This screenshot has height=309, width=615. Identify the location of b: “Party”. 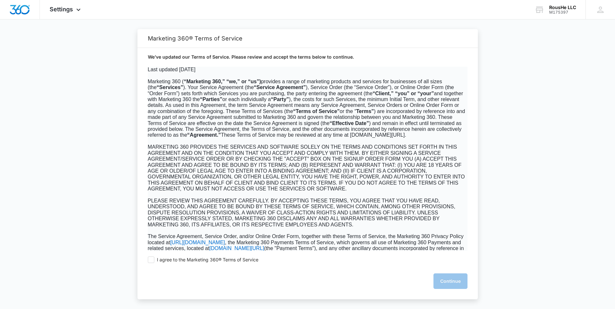
(280, 99).